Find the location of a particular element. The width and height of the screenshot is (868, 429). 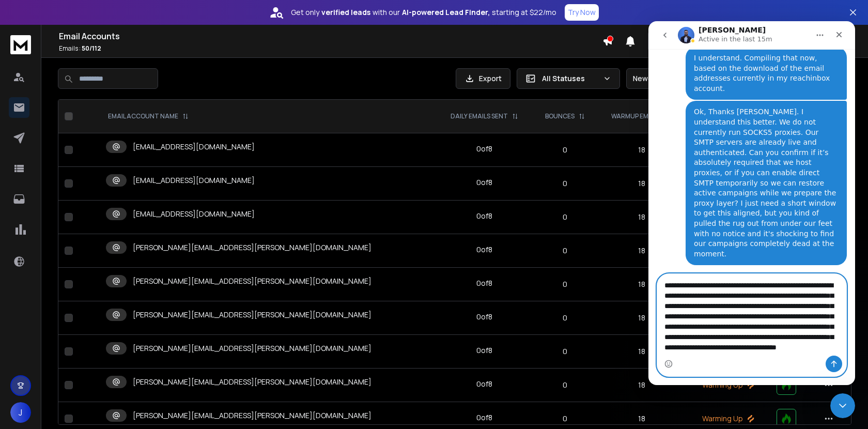

strong: verified leads is located at coordinates (346, 13).